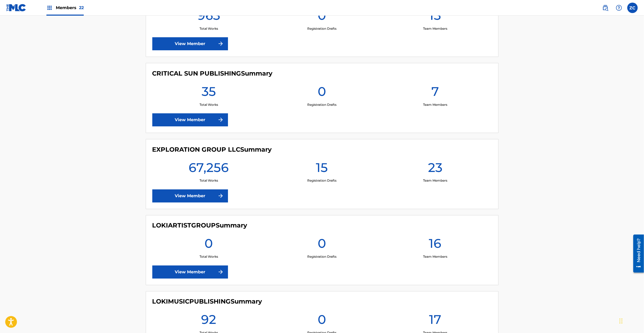 Image resolution: width=644 pixels, height=333 pixels. What do you see at coordinates (209, 93) in the screenshot?
I see `h1: 35` at bounding box center [209, 93].